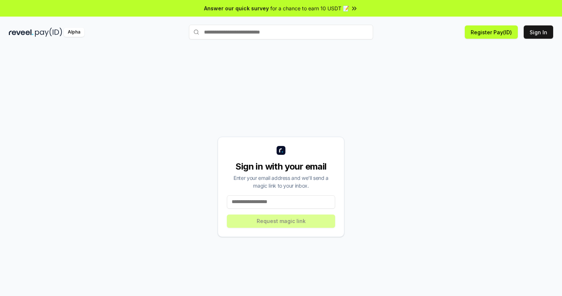 Image resolution: width=562 pixels, height=296 pixels. I want to click on div: Enter your email address and we’ll send a magic link to your inbox., so click(281, 181).